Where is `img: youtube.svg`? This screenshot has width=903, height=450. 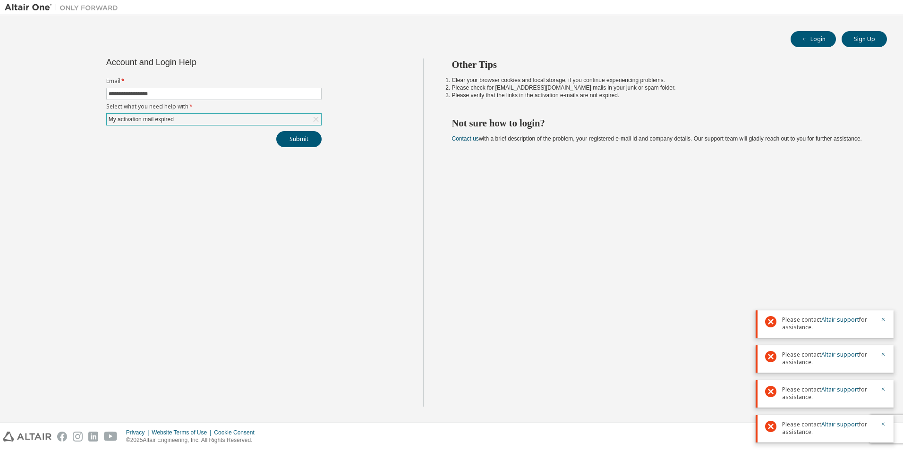
img: youtube.svg is located at coordinates (110, 437).